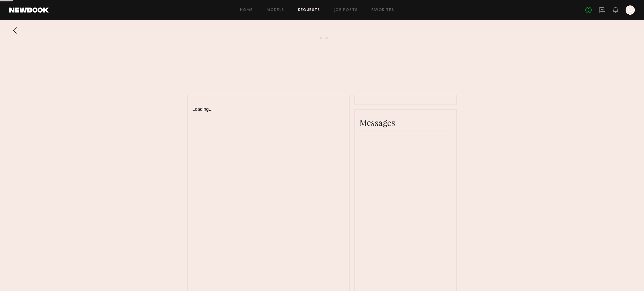  Describe the element at coordinates (309, 10) in the screenshot. I see `a: Requests` at that location.